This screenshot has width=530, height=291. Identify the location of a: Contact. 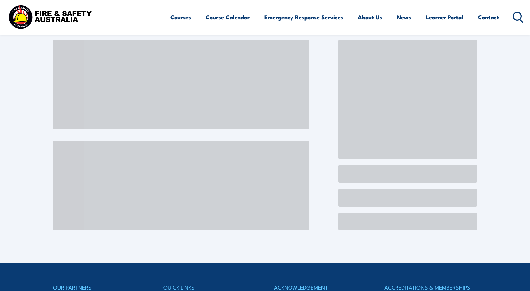
(488, 17).